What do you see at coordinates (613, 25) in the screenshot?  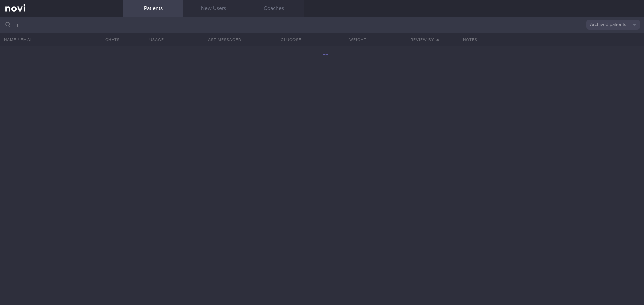 I see `button: Archived patients` at bounding box center [613, 25].